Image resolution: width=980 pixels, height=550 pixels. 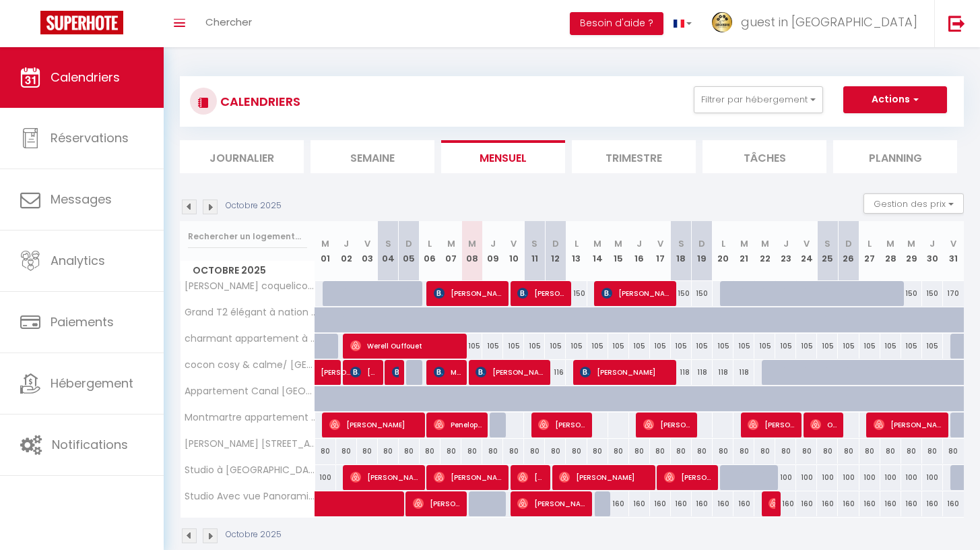 I want to click on li: Semaine, so click(x=372, y=156).